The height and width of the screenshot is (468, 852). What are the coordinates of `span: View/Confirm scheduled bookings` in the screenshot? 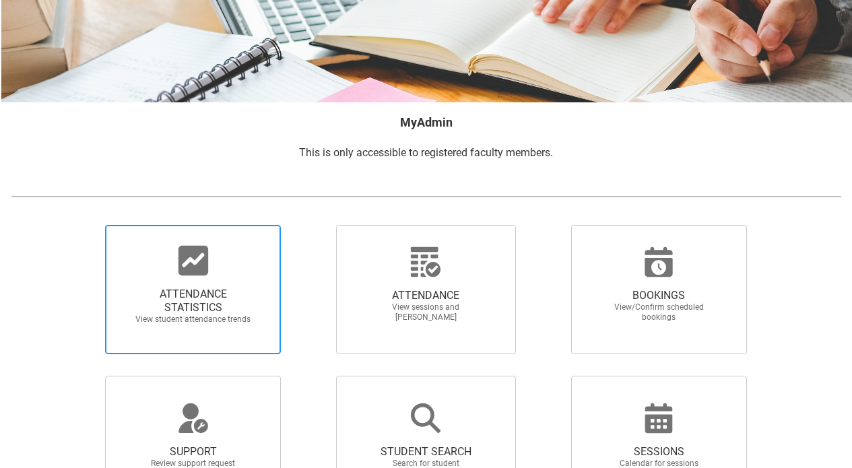 It's located at (659, 313).